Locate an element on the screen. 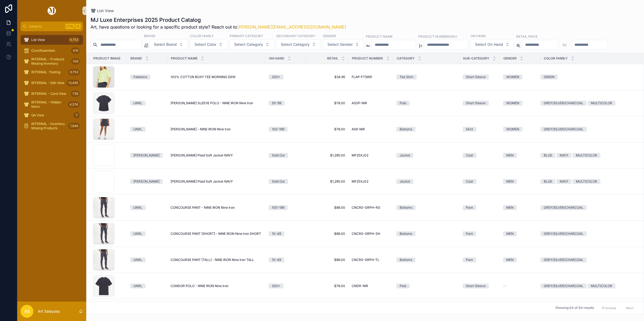 This screenshot has width=644, height=321. div: 419 is located at coordinates (76, 51).